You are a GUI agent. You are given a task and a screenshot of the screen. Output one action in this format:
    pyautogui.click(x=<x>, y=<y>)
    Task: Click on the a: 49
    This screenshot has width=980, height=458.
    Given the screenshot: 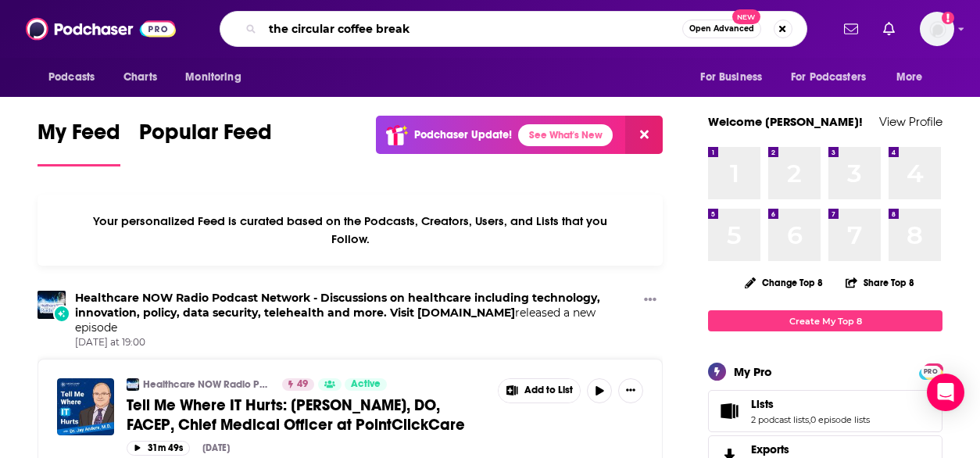 What is the action you would take?
    pyautogui.click(x=297, y=385)
    